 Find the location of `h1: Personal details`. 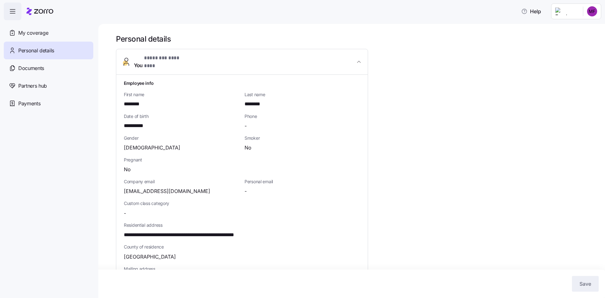

h1: Personal details is located at coordinates (356, 39).